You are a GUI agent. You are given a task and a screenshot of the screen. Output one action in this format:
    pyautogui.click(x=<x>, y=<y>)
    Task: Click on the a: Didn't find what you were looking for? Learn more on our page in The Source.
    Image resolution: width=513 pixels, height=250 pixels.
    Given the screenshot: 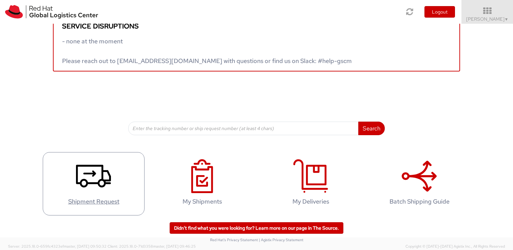 What is the action you would take?
    pyautogui.click(x=257, y=228)
    